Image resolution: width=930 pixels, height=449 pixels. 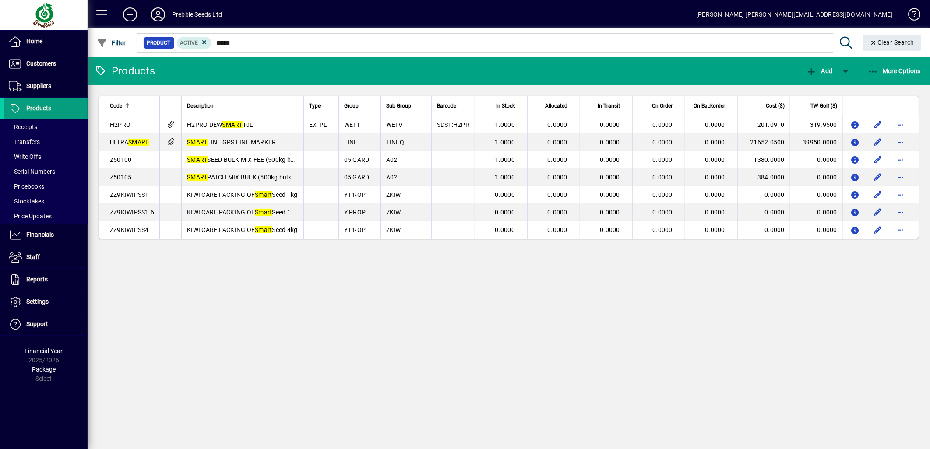 What do you see at coordinates (46, 64) in the screenshot?
I see `a: Customers` at bounding box center [46, 64].